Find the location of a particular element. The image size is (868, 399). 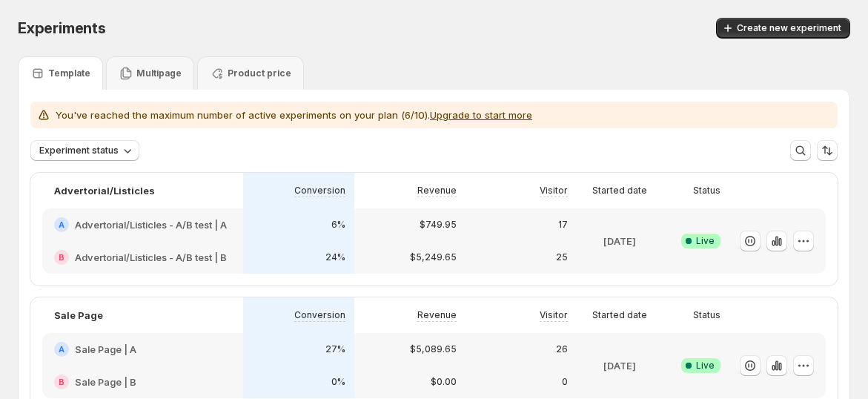

span: Experiments is located at coordinates (62, 28).